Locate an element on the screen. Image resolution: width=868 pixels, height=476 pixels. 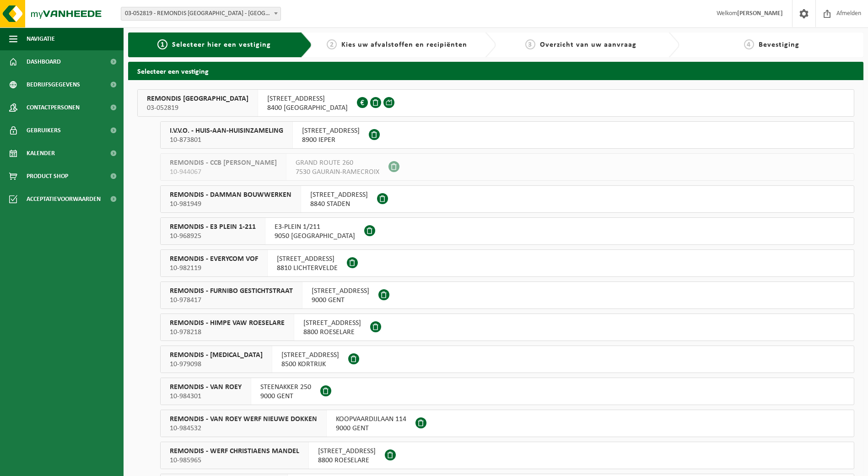
span: REMONDIS - VAN ROEY WERF NIEUWE DOKKEN is located at coordinates (243, 419).